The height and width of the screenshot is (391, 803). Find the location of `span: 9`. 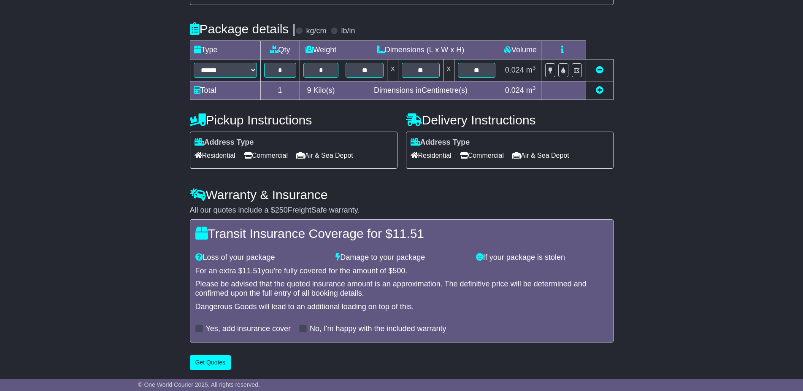

span: 9 is located at coordinates (309, 90).